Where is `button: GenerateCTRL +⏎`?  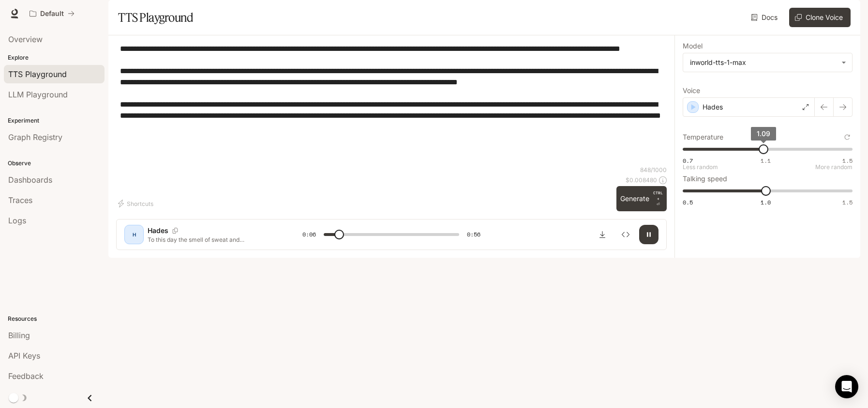 button: GenerateCTRL +⏎ is located at coordinates (642, 199).